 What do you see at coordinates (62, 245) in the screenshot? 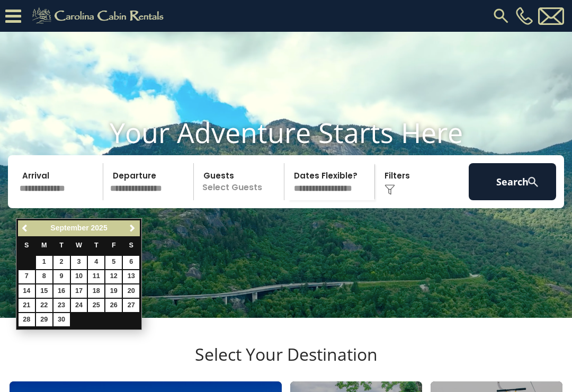
I see `span: Tuesday` at bounding box center [62, 245].